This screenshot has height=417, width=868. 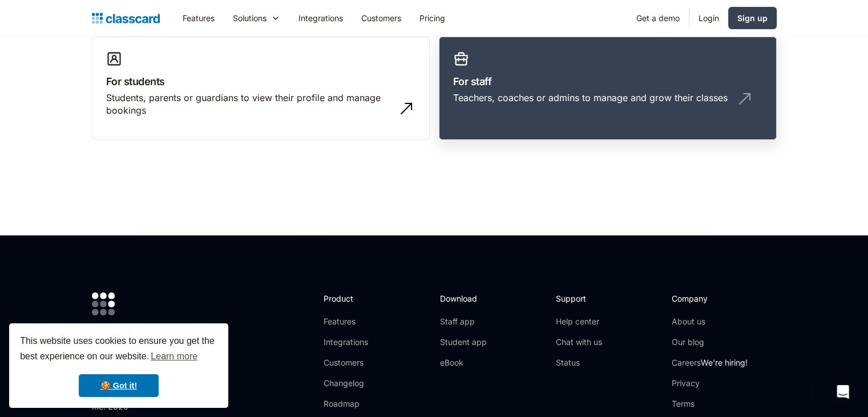 I want to click on a: dismiss cookie message, so click(x=118, y=385).